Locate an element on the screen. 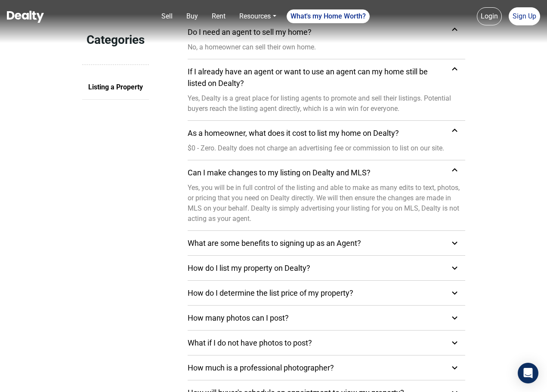 This screenshot has height=392, width=547. a: Buy is located at coordinates (192, 16).